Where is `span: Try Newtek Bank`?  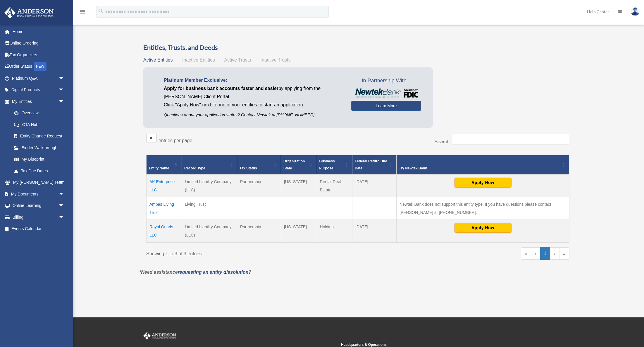
span: Try Newtek Bank is located at coordinates (480, 168).